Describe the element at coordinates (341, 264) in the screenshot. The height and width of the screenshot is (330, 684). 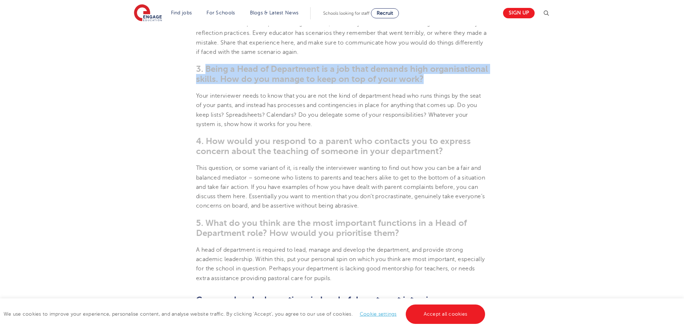
I see `span: A head of department is required to lead, manage and develop the department, and provide strong a...` at that location.